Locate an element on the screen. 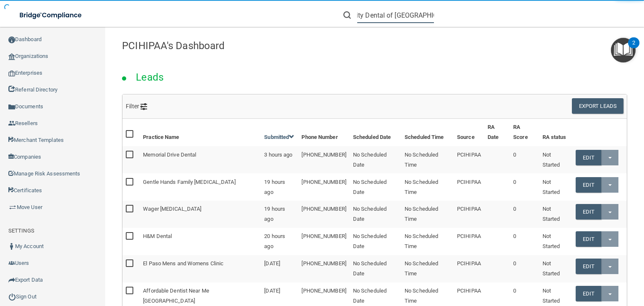 Image resolution: width=644 pixels, height=306 pixels. img: icon-export.b9366987.png is located at coordinates (12, 280).